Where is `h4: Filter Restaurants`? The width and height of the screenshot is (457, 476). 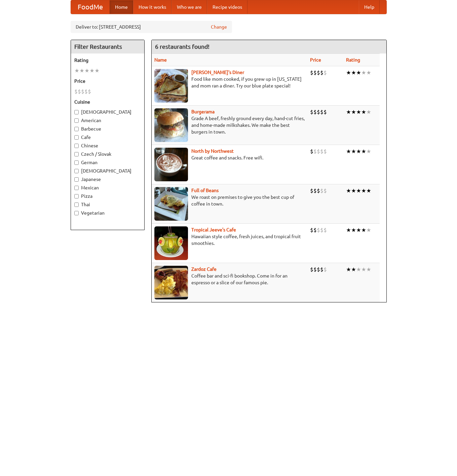 h4: Filter Restaurants is located at coordinates (107, 46).